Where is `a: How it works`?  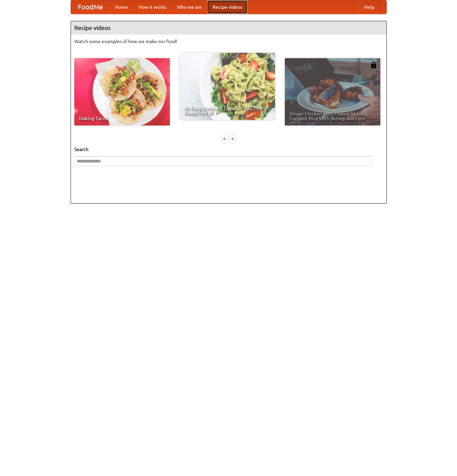 a: How it works is located at coordinates (153, 7).